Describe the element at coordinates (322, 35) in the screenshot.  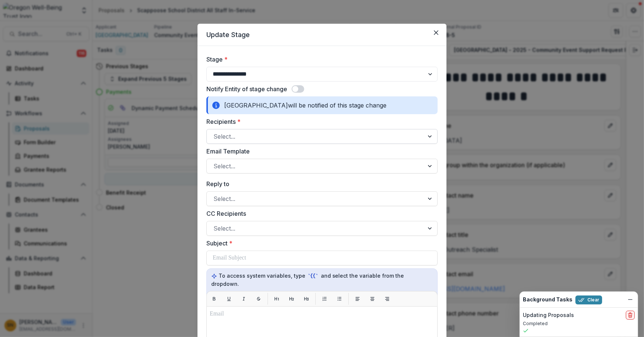
I see `header: Update Stage` at that location.